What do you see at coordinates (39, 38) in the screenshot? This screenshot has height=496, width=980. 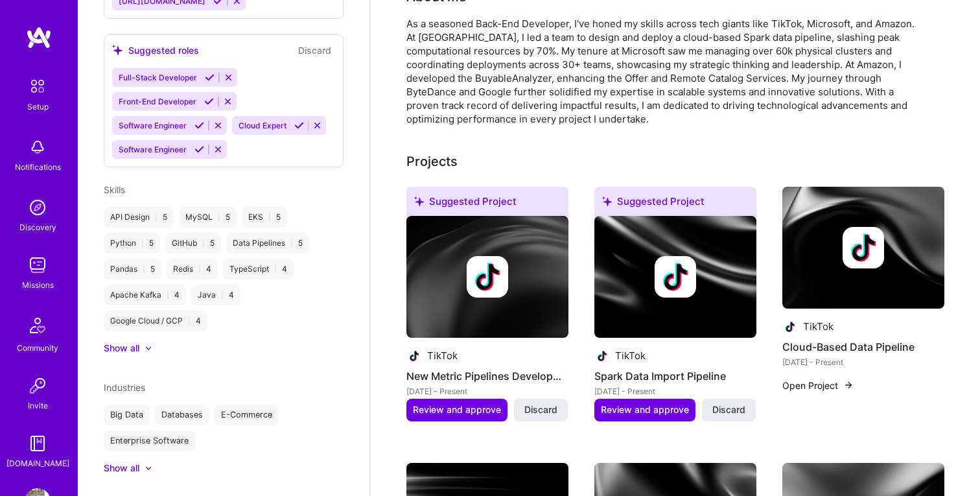 I see `img: logo` at bounding box center [39, 38].